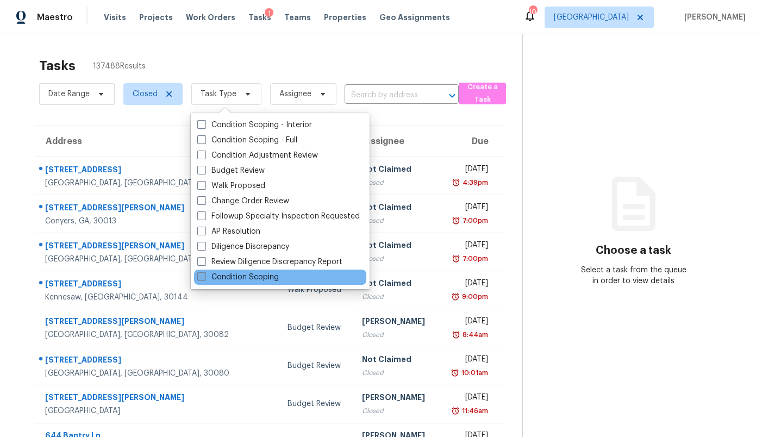  Describe the element at coordinates (145, 94) in the screenshot. I see `span: Closed` at that location.